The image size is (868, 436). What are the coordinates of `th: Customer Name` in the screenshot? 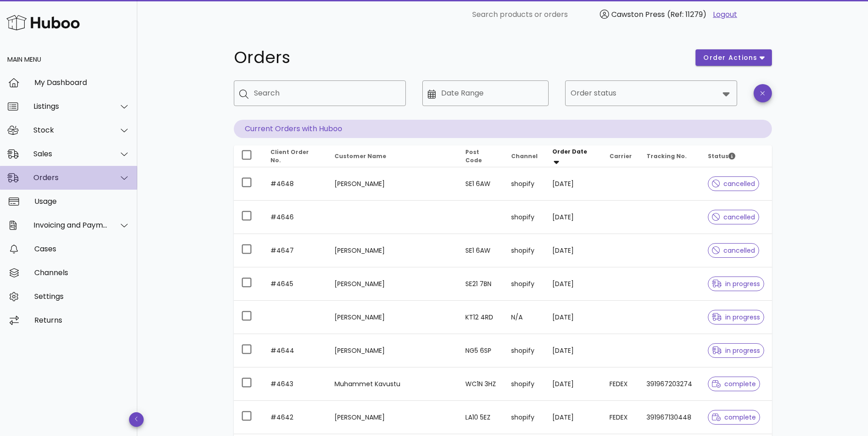 It's located at (392, 156).